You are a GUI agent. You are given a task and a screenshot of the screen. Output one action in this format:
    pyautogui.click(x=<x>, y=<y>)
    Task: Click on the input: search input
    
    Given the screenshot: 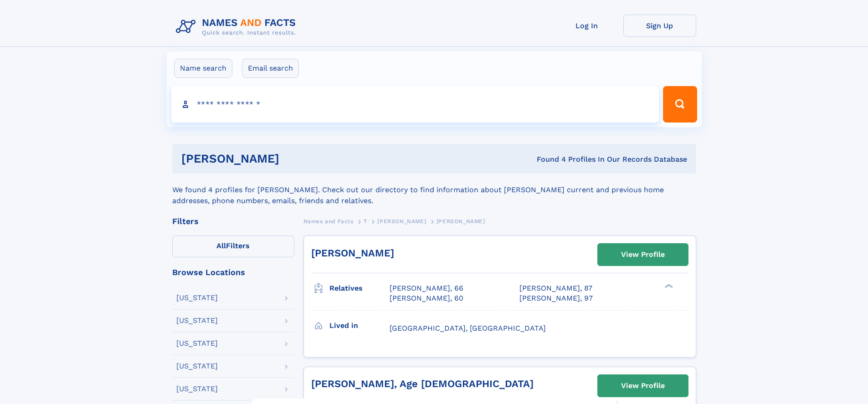 What is the action you would take?
    pyautogui.click(x=415, y=104)
    